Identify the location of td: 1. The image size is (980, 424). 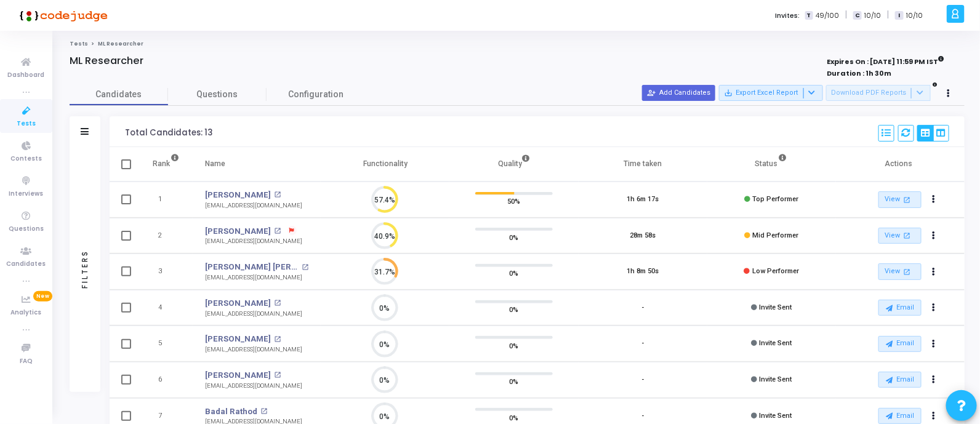
(166, 199).